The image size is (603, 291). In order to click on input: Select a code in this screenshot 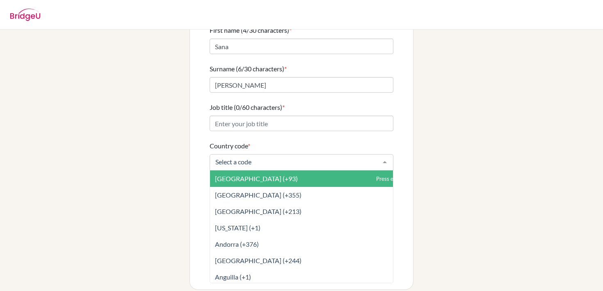, I will do `click(295, 162)`.